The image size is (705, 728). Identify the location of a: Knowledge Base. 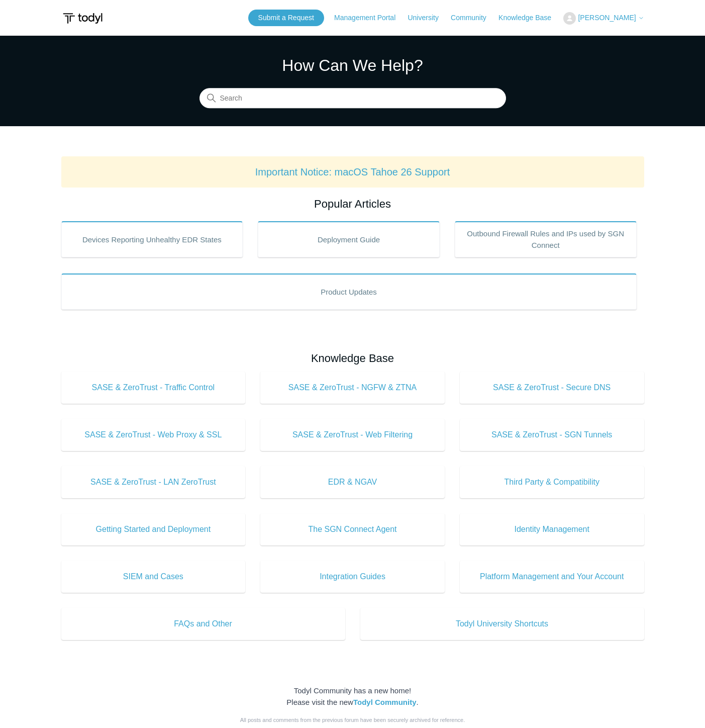
(530, 18).